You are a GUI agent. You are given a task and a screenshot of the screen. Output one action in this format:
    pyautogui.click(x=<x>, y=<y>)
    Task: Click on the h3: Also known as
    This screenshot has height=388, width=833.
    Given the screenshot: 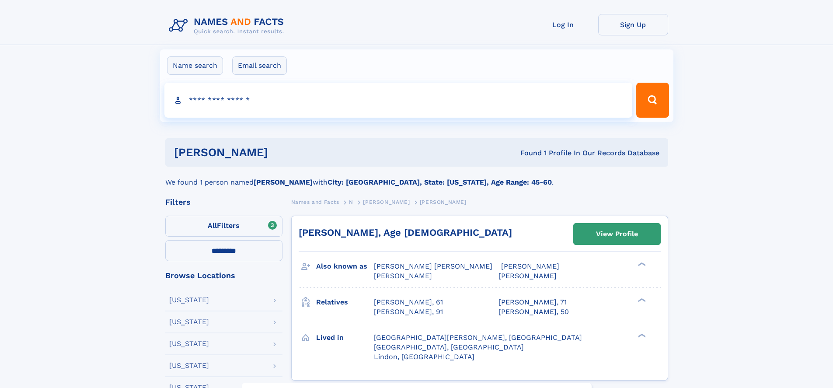 What is the action you would take?
    pyautogui.click(x=345, y=266)
    